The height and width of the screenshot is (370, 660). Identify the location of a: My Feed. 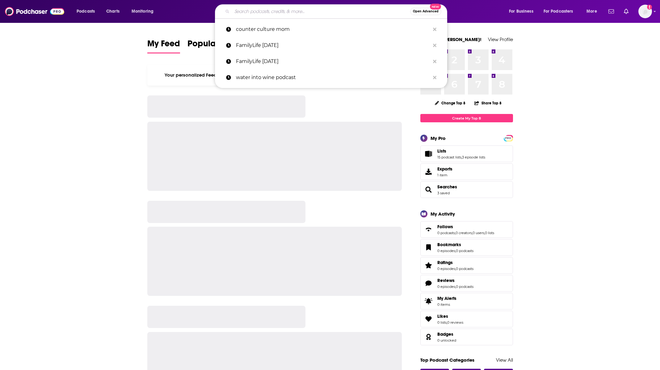
(164, 46).